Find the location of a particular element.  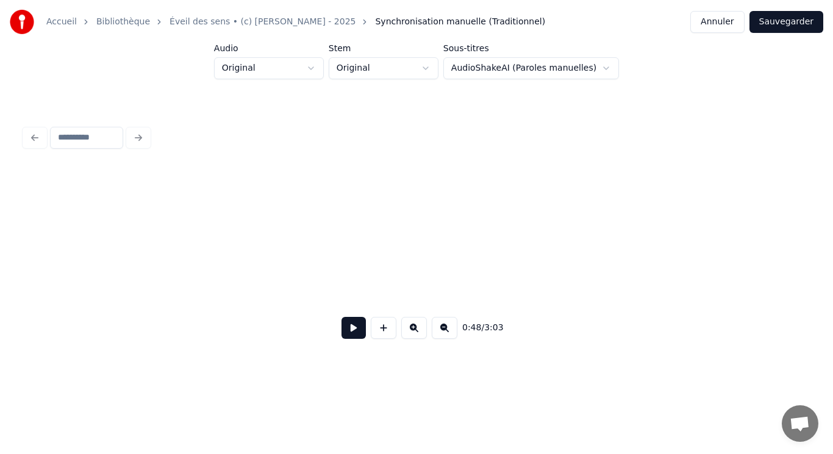

img: youka is located at coordinates (22, 22).